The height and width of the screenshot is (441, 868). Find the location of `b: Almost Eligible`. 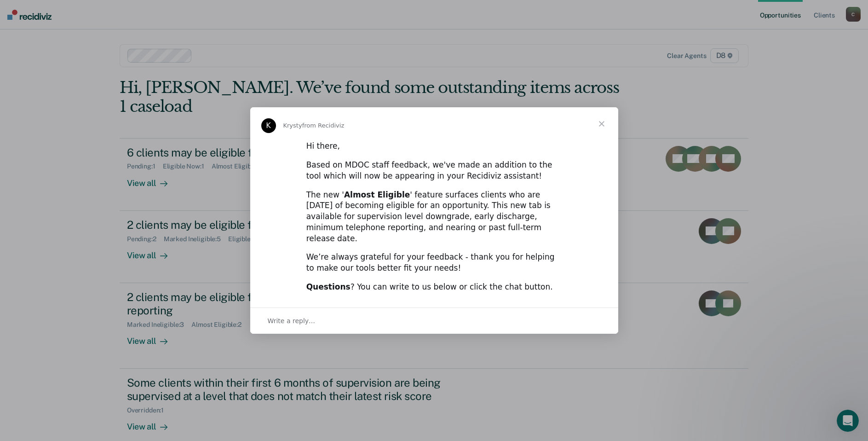

b: Almost Eligible is located at coordinates (377, 195).